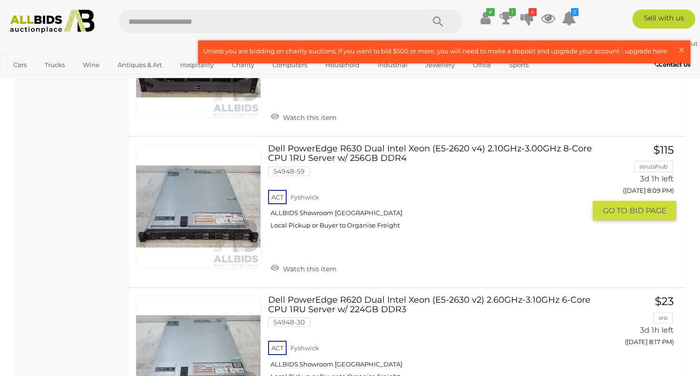  Describe the element at coordinates (664, 301) in the screenshot. I see `span: $23` at that location.